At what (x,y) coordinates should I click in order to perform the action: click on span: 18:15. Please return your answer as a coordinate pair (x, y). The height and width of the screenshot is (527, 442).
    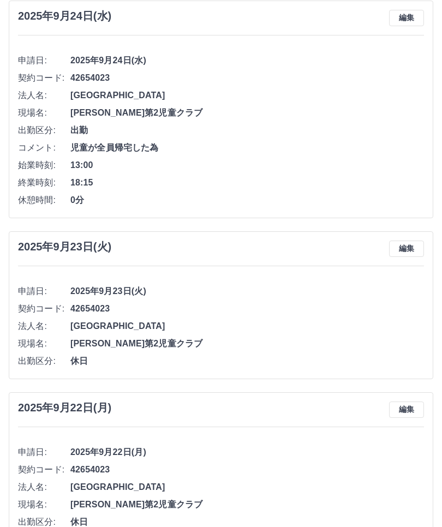
    Looking at the image, I should click on (247, 183).